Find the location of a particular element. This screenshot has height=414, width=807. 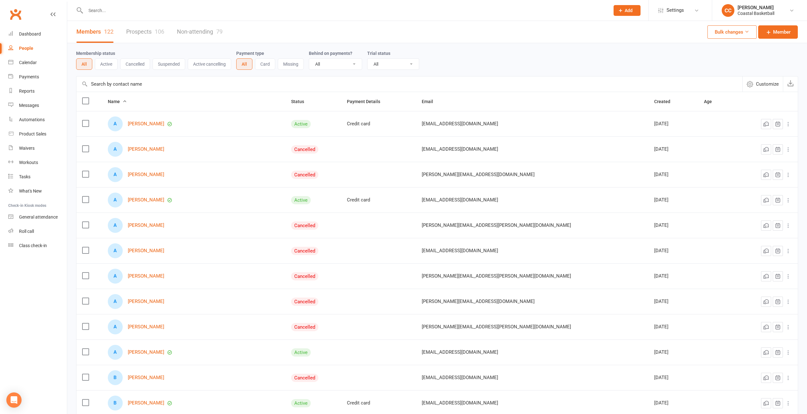

div: Open Intercom Messenger is located at coordinates (14, 400).